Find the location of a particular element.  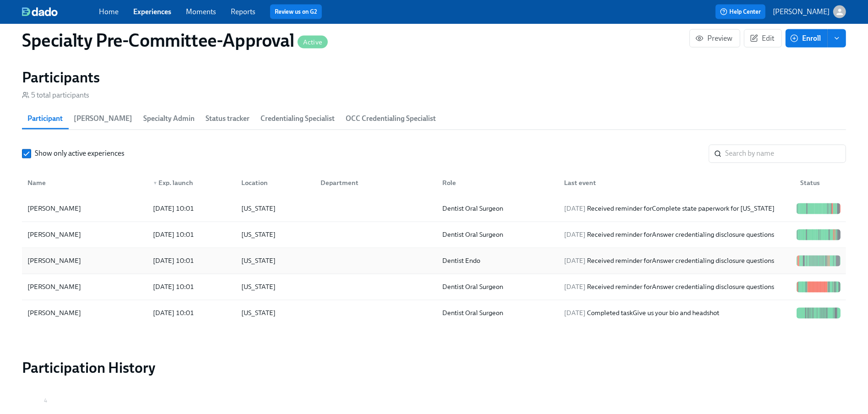

span: Edit is located at coordinates (763, 38).